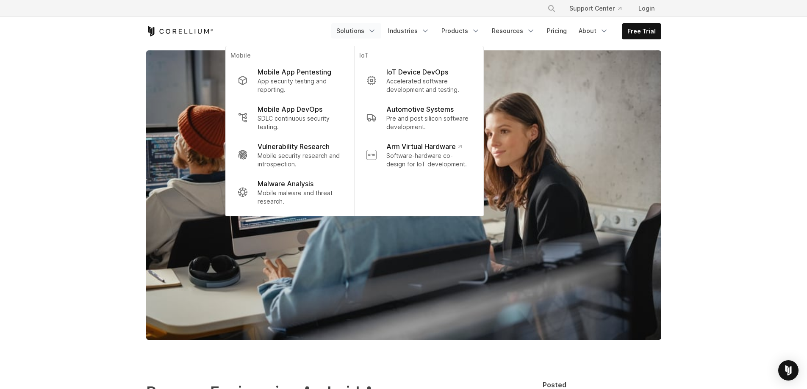  I want to click on p: Arm Virtual Hardware, so click(424, 147).